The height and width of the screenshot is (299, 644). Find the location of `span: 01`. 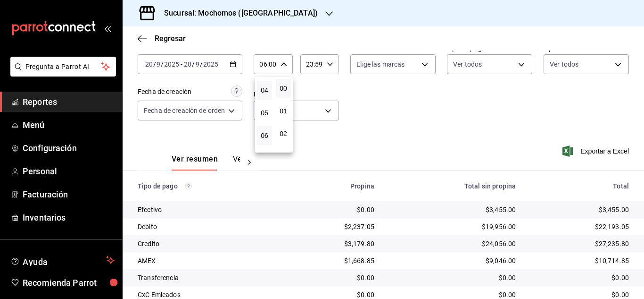

span: 01 is located at coordinates (283, 111).